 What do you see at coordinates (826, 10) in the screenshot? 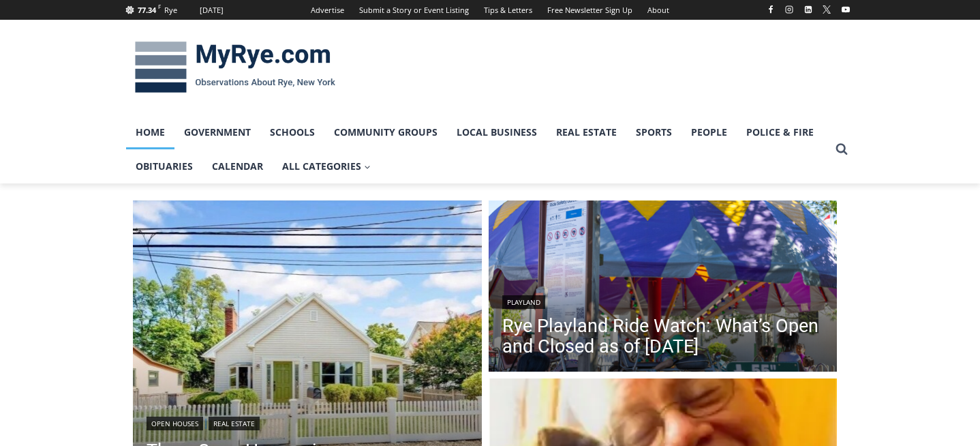
I see `a: X` at bounding box center [826, 10].